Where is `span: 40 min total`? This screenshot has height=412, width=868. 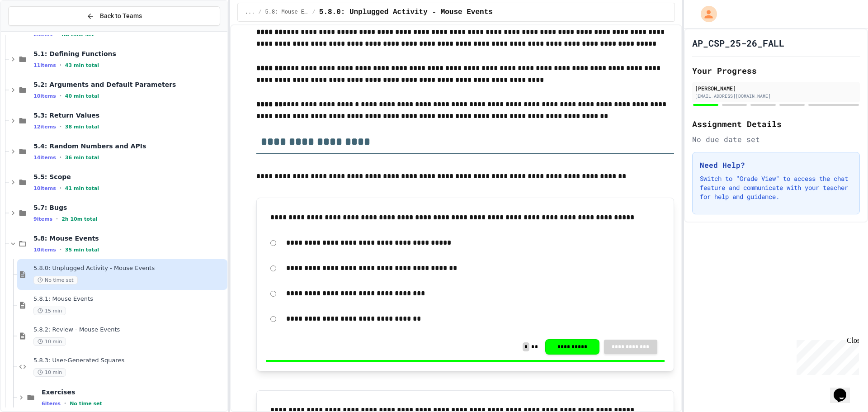
span: 40 min total is located at coordinates (82, 96).